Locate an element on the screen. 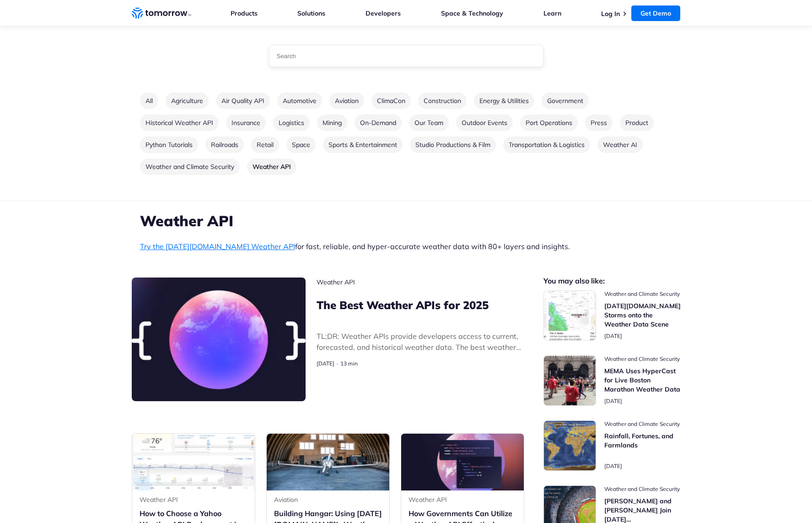 This screenshot has width=812, height=523. a: Go to category Outdoor Events is located at coordinates (485, 123).